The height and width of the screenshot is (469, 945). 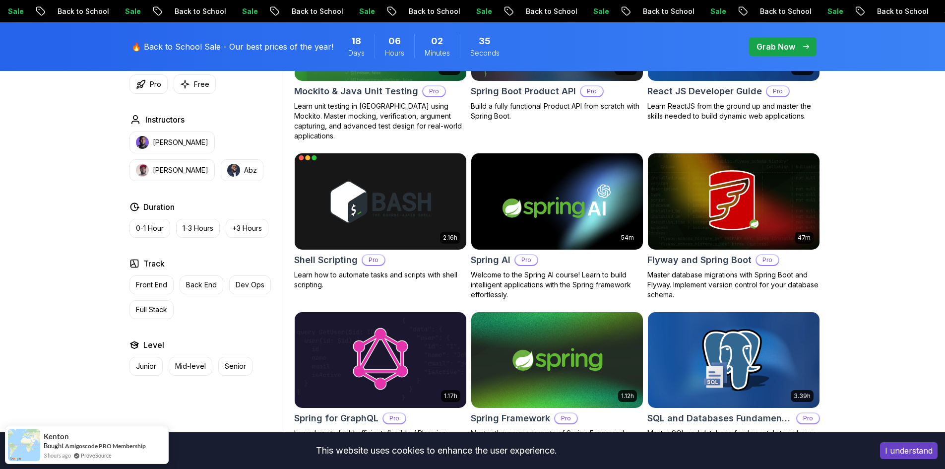 I want to click on a: Amigoscode PRO Membership, so click(x=105, y=445).